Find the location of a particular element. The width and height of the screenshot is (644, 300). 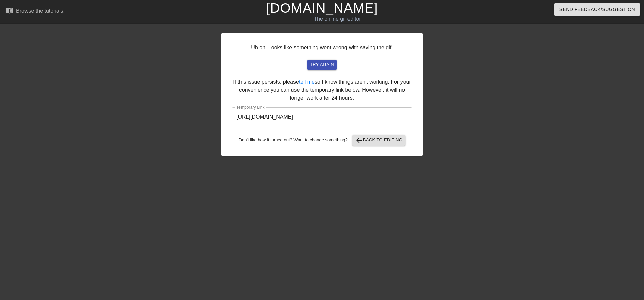

div: Uh oh. Looks like something went wrong with saving the gif. If this issue persists, please so I k... is located at coordinates (322, 95).